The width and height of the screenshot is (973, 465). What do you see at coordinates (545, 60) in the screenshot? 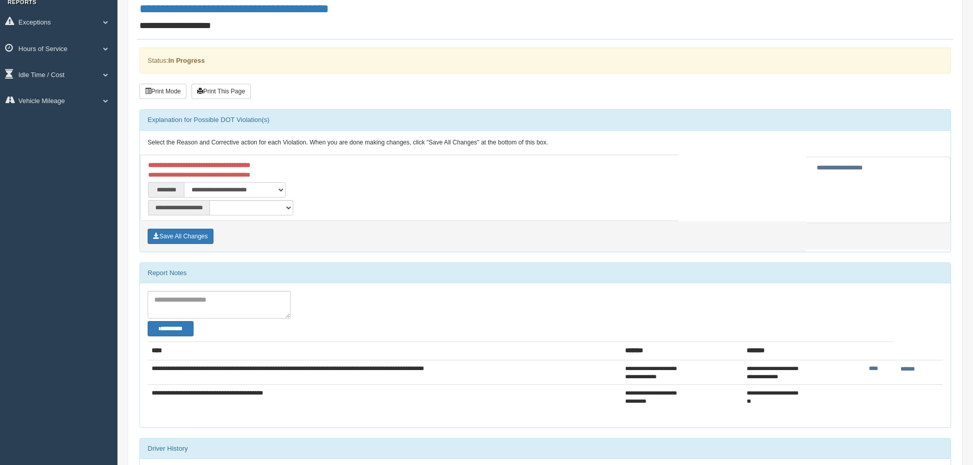
I see `div: Status:` at bounding box center [545, 60].